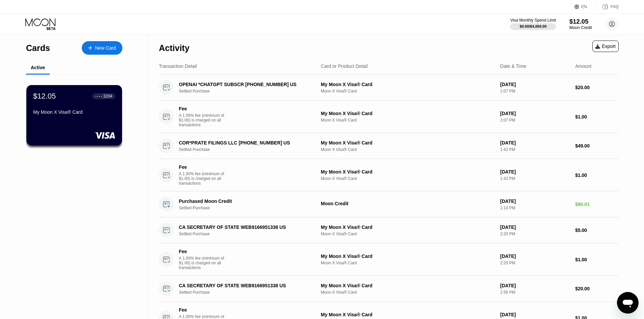 This screenshot has width=644, height=319. Describe the element at coordinates (74, 115) in the screenshot. I see `div: $12.05● ● ● ●3204My Moon X Visa® Card` at that location.